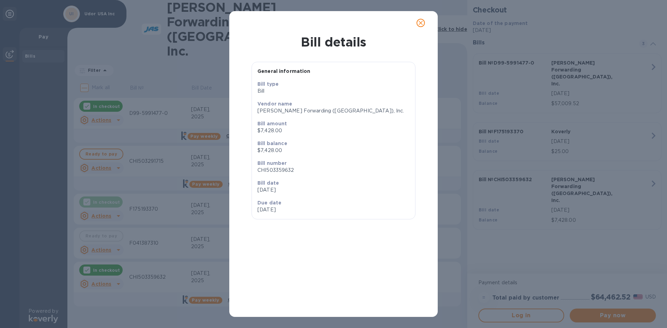 The image size is (667, 328). I want to click on b: Bill amount, so click(272, 124).